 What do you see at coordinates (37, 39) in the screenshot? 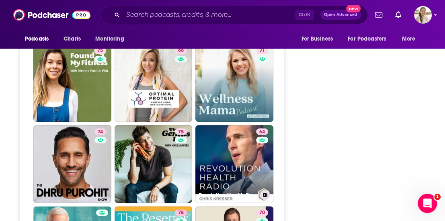
I see `span: Podcasts` at bounding box center [37, 39].